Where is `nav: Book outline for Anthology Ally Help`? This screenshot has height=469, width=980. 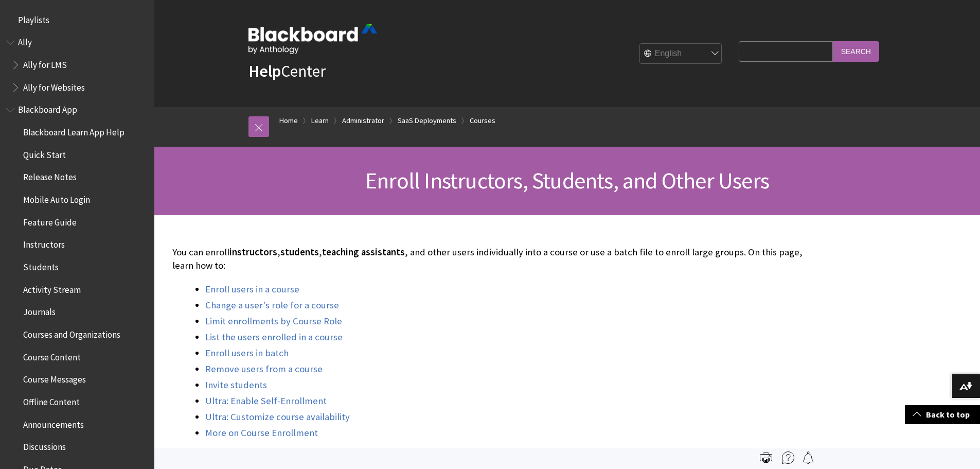
nav: Book outline for Anthology Ally Help is located at coordinates (77, 65).